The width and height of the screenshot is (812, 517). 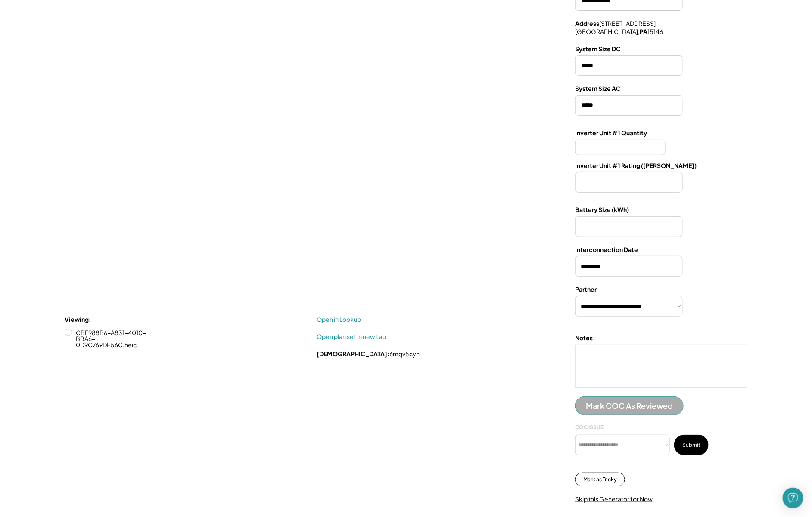 What do you see at coordinates (643, 32) in the screenshot?
I see `strong: PA` at bounding box center [643, 32].